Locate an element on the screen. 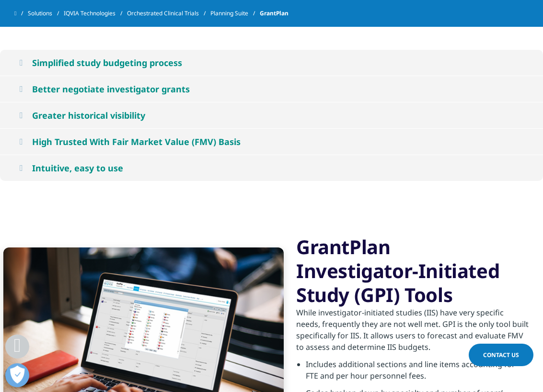  a: Orchestrated Clinical Trials is located at coordinates (169, 14).